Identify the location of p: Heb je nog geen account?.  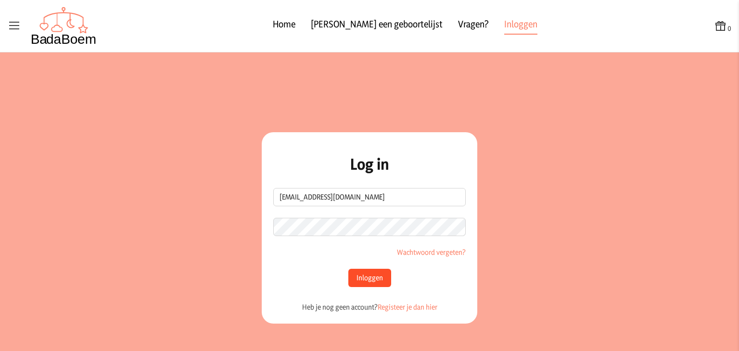
(370, 302).